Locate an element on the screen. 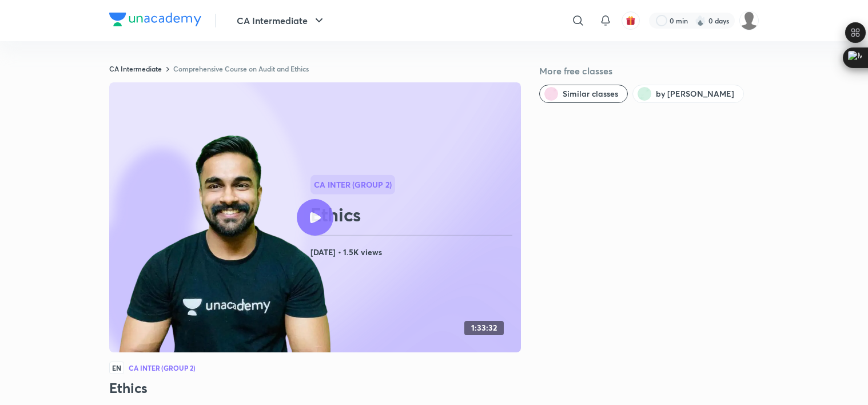  button: Similar classes is located at coordinates (583, 94).